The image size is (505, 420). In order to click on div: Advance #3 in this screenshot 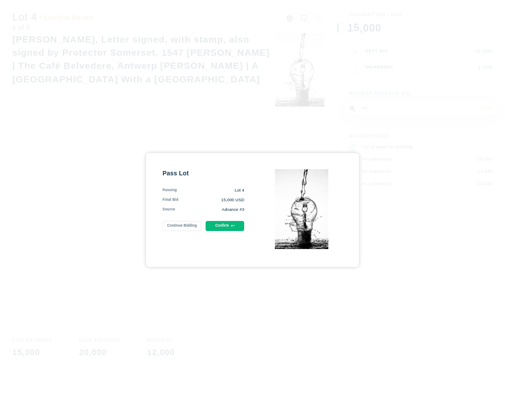, I will do `click(210, 209)`.